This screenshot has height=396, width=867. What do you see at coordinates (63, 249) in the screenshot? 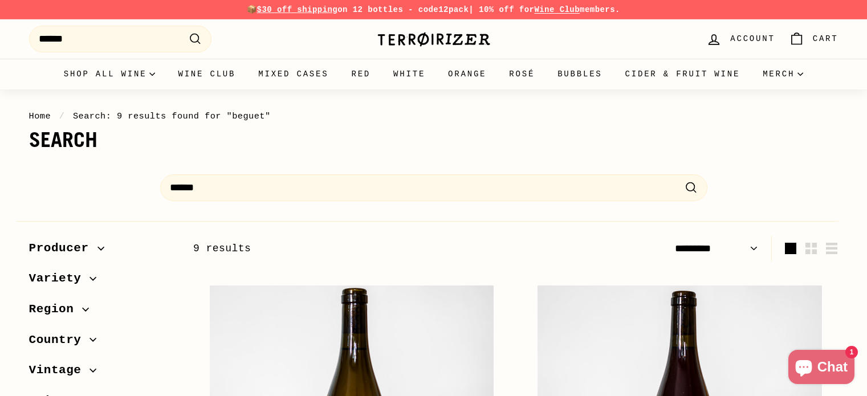
I see `span: Producer` at bounding box center [63, 249].